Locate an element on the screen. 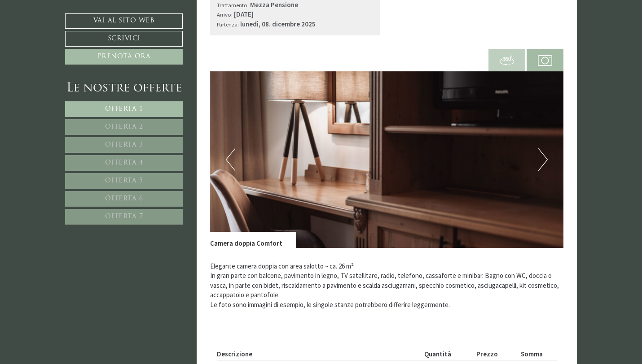 The height and width of the screenshot is (364, 642). th: Quantità is located at coordinates (447, 354).